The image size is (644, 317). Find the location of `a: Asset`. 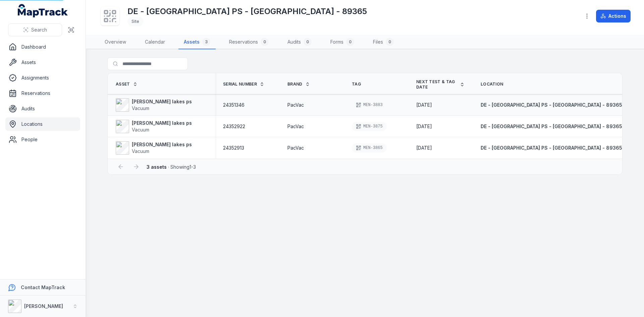

a: Asset is located at coordinates (127, 84).